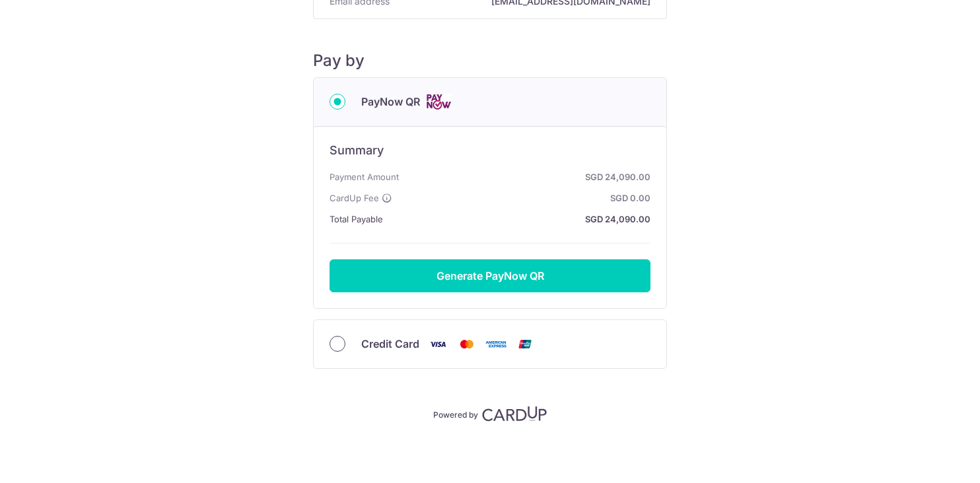 This screenshot has width=980, height=483. Describe the element at coordinates (391, 344) in the screenshot. I see `span: Credit Card` at that location.